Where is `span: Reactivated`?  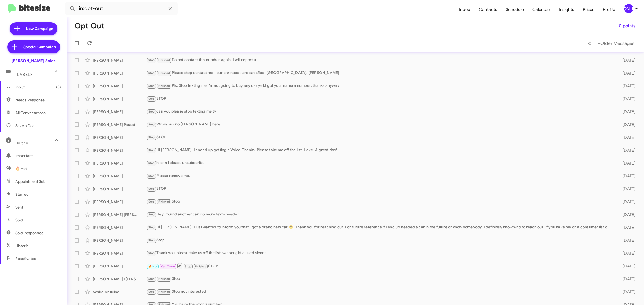
span: Reactivated is located at coordinates (26, 259).